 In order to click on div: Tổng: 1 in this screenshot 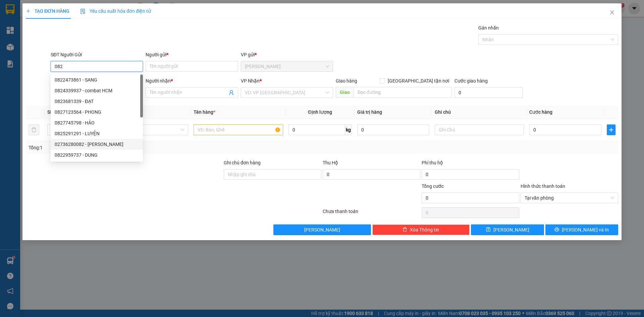, I will do `click(138, 147)`.